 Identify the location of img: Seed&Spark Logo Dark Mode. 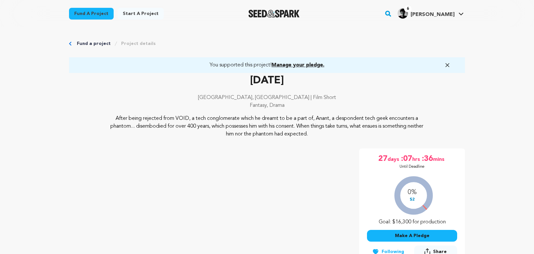
(274, 14).